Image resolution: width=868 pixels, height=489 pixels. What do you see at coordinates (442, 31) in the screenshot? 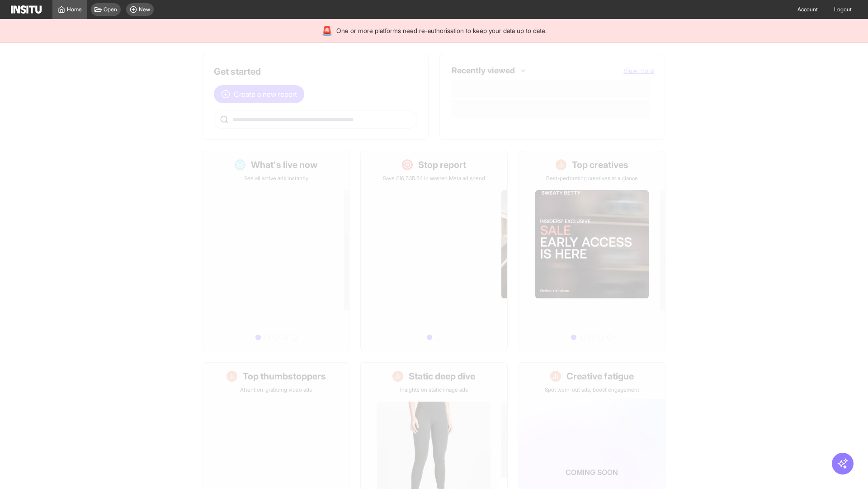
I see `span: One or more platforms need re-authorisation to keep your data up to date.` at bounding box center [442, 31].